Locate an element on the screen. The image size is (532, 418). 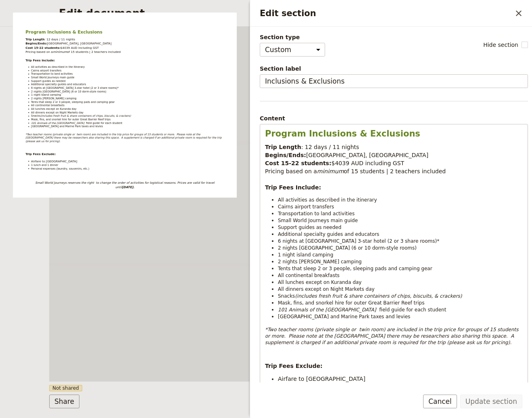
span: Support guides as needed is located at coordinates (309, 227).